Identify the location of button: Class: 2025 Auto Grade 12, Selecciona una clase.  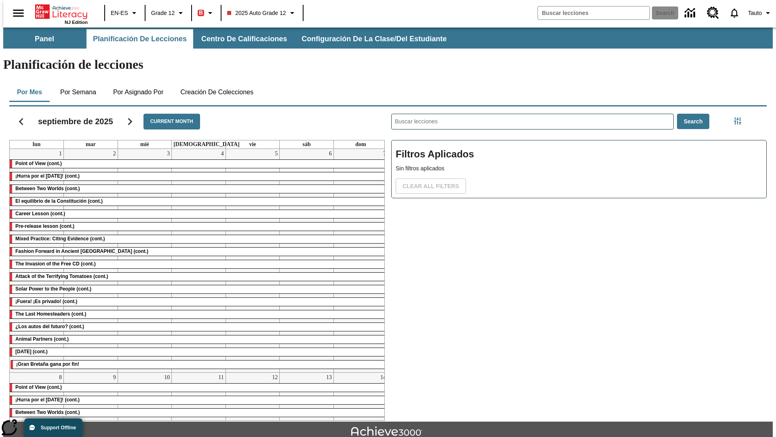
(262, 13).